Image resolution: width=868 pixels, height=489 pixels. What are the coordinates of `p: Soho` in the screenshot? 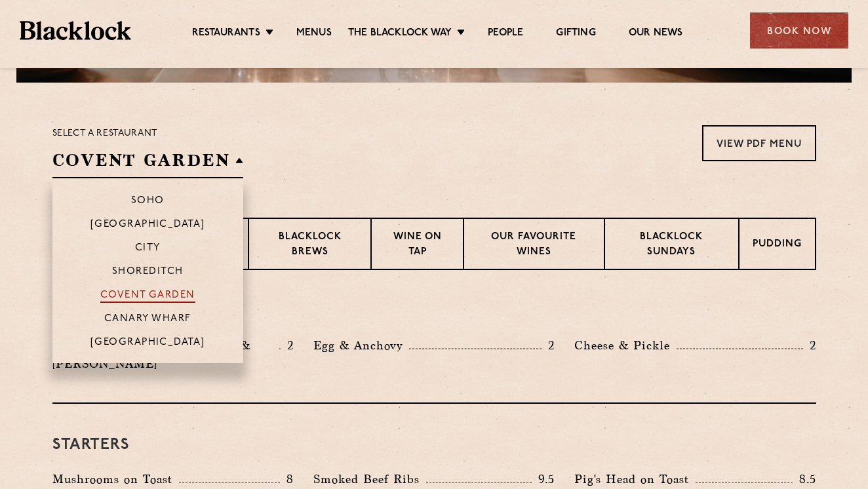 It's located at (147, 202).